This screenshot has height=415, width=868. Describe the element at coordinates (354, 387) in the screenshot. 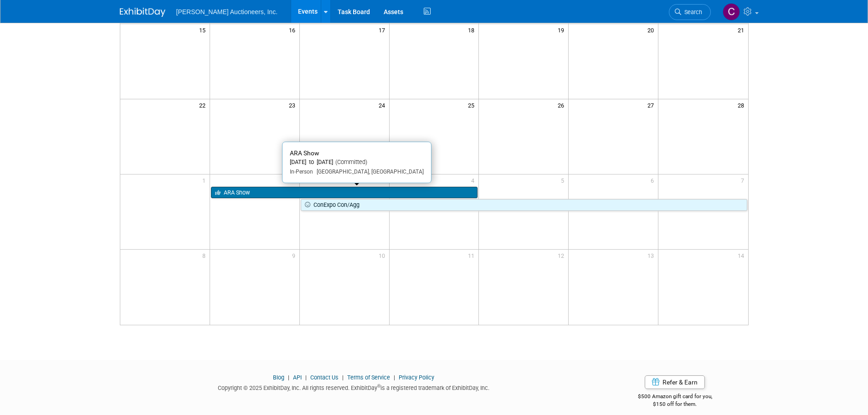

I see `div: Copyright © 2025 ExhibitDay, Inc. All rights reserved. ExhibitDay is a registered trademark of Ex...` at that location.